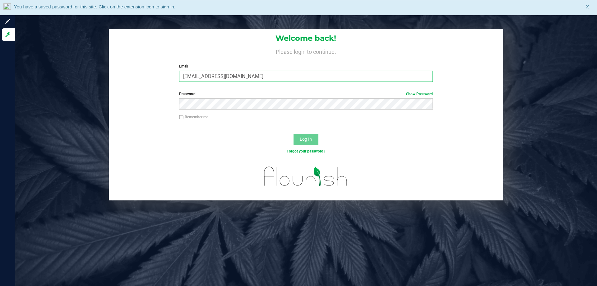  What do you see at coordinates (587, 7) in the screenshot?
I see `span: X` at bounding box center [587, 7].